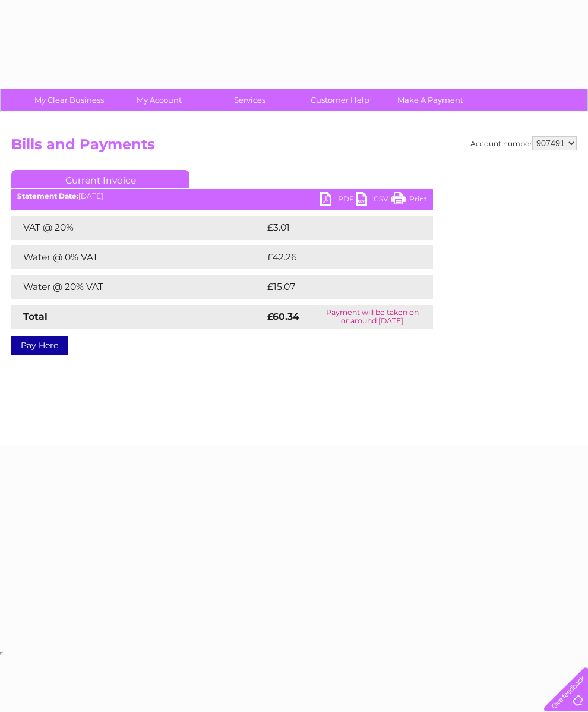  Describe the element at coordinates (47, 196) in the screenshot. I see `b: Statement Date:` at that location.